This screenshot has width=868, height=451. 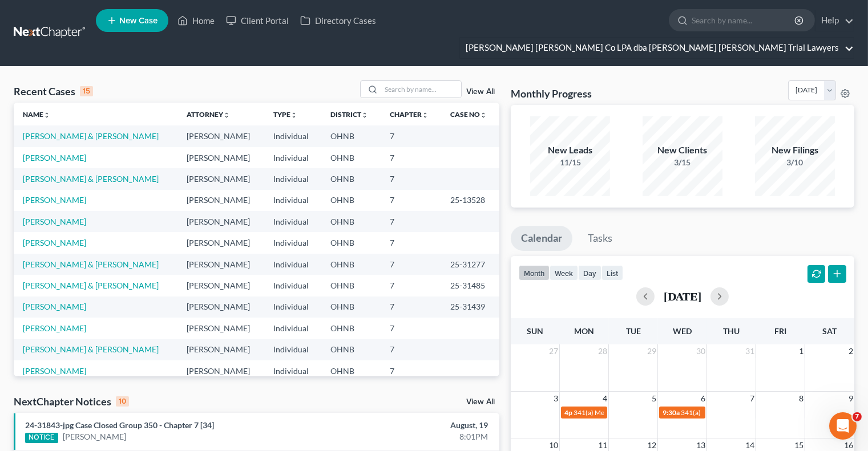 What do you see at coordinates (850, 399) in the screenshot?
I see `span: 9` at bounding box center [850, 399].